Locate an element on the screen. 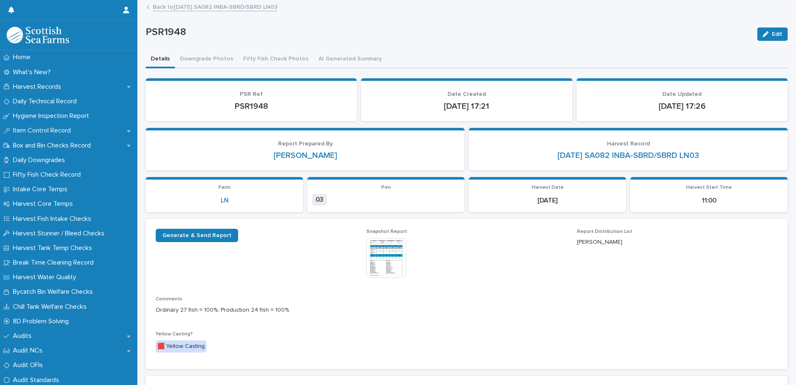  button: Edit is located at coordinates (772, 34).